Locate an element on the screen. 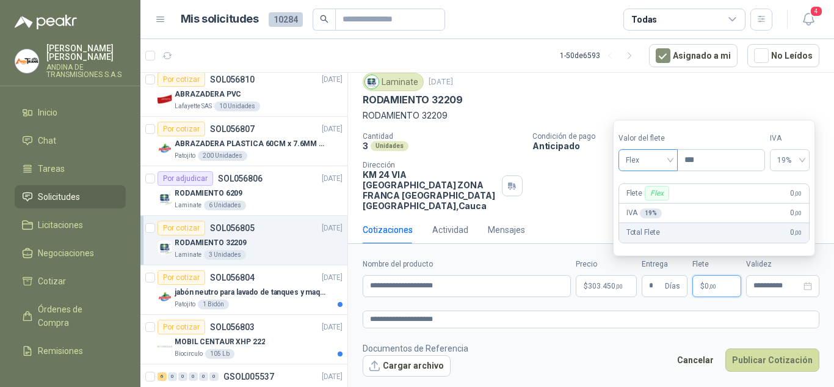 This screenshot has width=834, height=387. p: SOL056806 is located at coordinates (240, 178).